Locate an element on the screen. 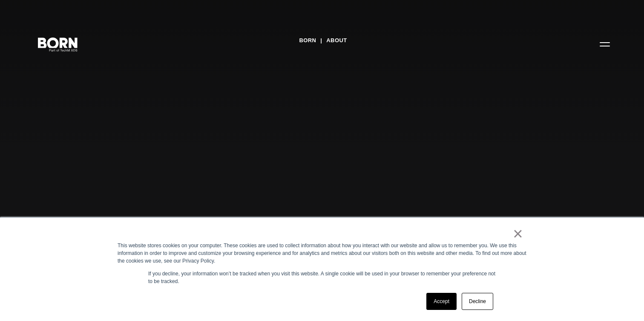 The image size is (644, 321). a: About is located at coordinates (337, 40).